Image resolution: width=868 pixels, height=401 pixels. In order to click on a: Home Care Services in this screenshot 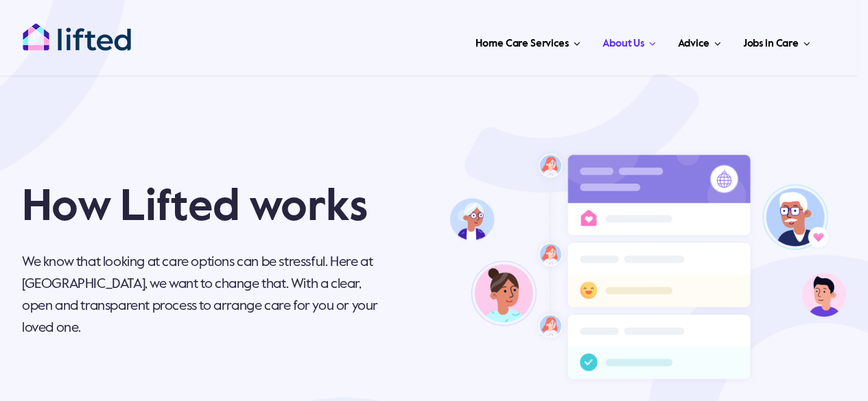, I will do `click(528, 41)`.